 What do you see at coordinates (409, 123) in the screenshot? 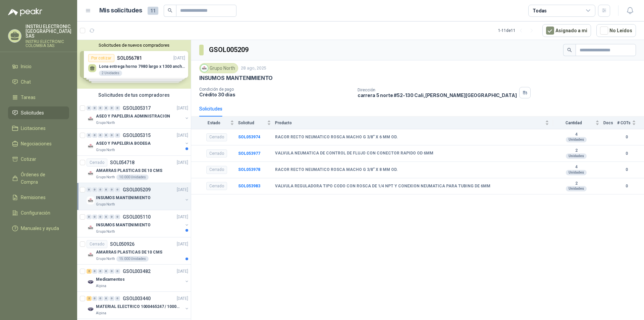
I see `span: Producto` at bounding box center [409, 123].